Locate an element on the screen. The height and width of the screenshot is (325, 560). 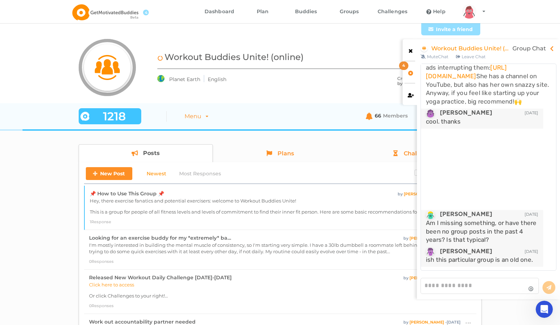
div: English is located at coordinates (217, 80).